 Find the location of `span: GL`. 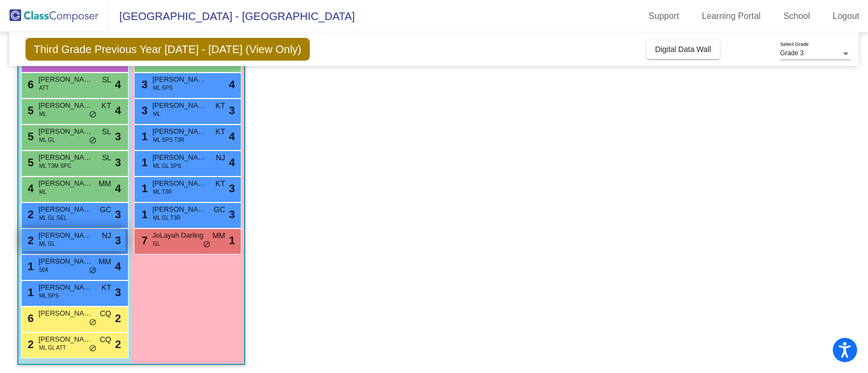

span: GL is located at coordinates (156, 243).